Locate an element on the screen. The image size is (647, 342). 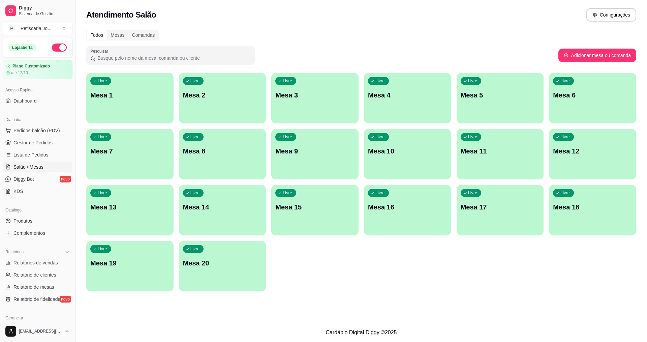
button: LivreMesa 17 is located at coordinates (500, 210).